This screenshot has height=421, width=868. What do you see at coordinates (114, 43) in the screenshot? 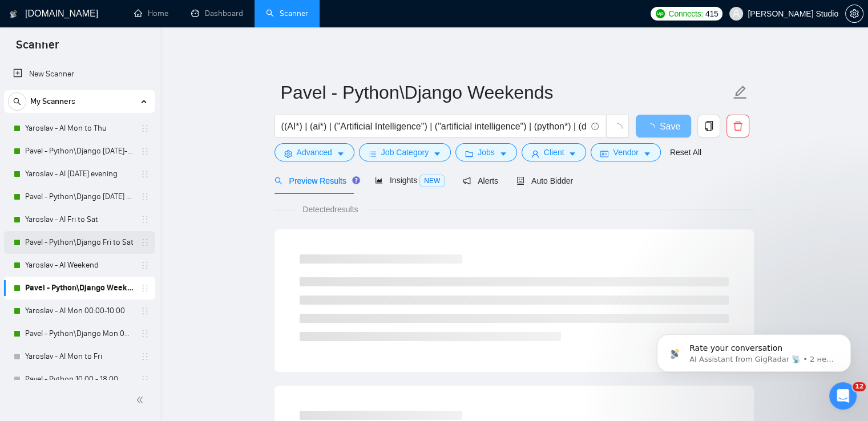
I see `div: message notification from AI Assistant from GigRadar 📡, 2 нед. назад. Rate your conversation` at bounding box center [114, 43].